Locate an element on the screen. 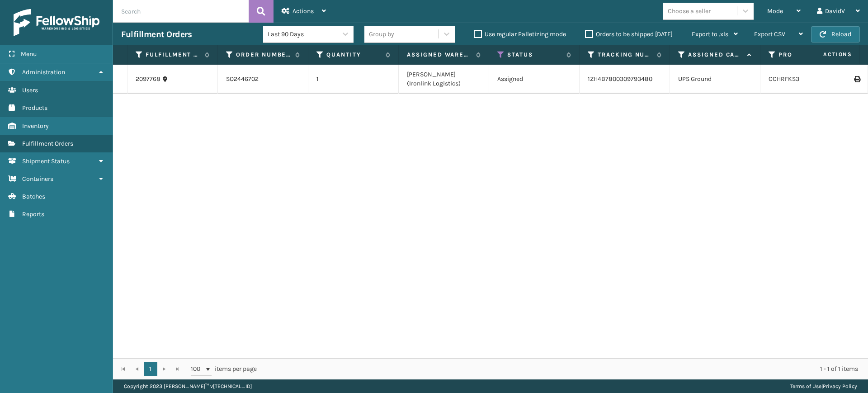  span: Products is located at coordinates (35, 108).